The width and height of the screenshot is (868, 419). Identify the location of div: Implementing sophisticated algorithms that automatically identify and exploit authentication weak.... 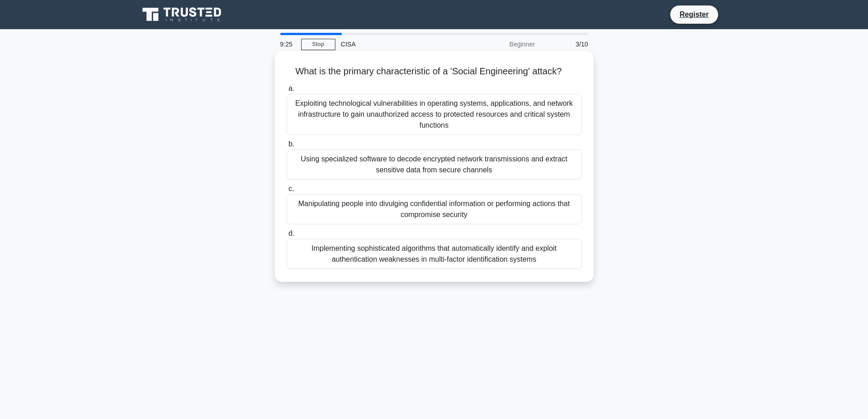
(434, 254).